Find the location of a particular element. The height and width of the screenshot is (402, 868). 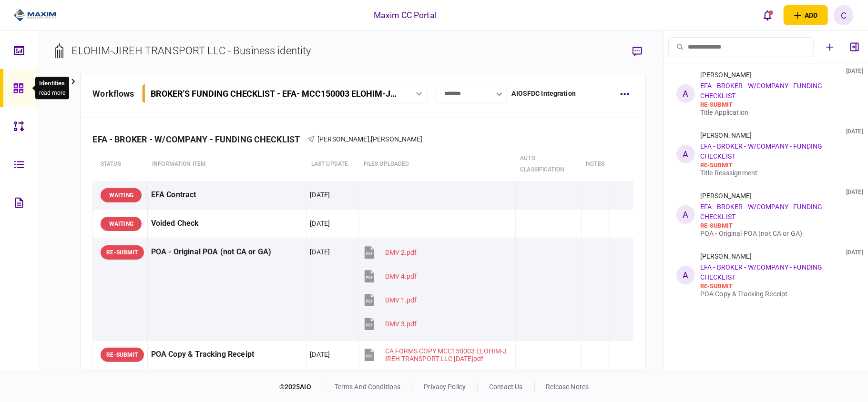

div: Title Application is located at coordinates (775, 112).